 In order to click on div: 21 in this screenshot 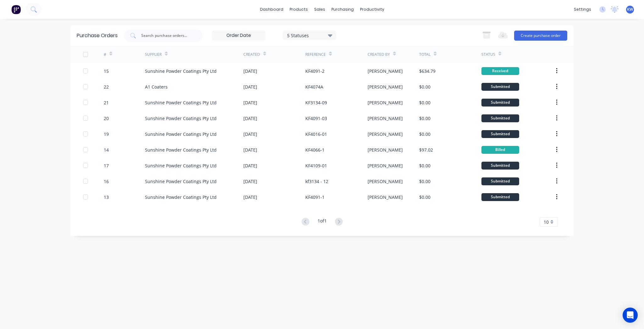, I will do `click(106, 103)`.